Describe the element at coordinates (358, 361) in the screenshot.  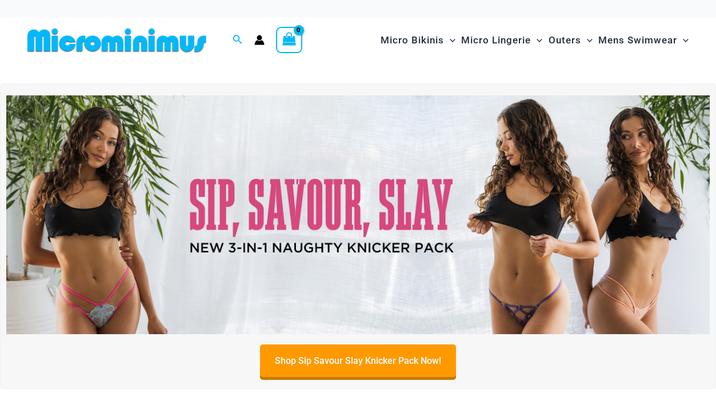
I see `a: Shop Sip Savour Slay Knicker Pack Now!` at that location.